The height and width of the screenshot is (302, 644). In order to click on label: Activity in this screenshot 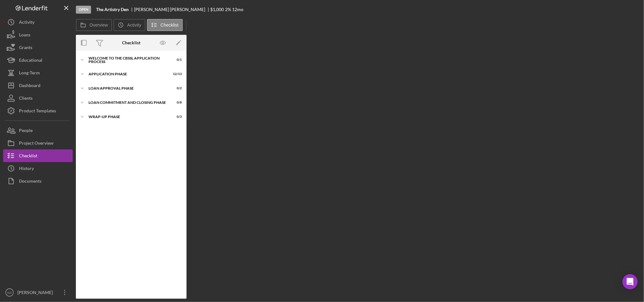, I will do `click(134, 25)`.